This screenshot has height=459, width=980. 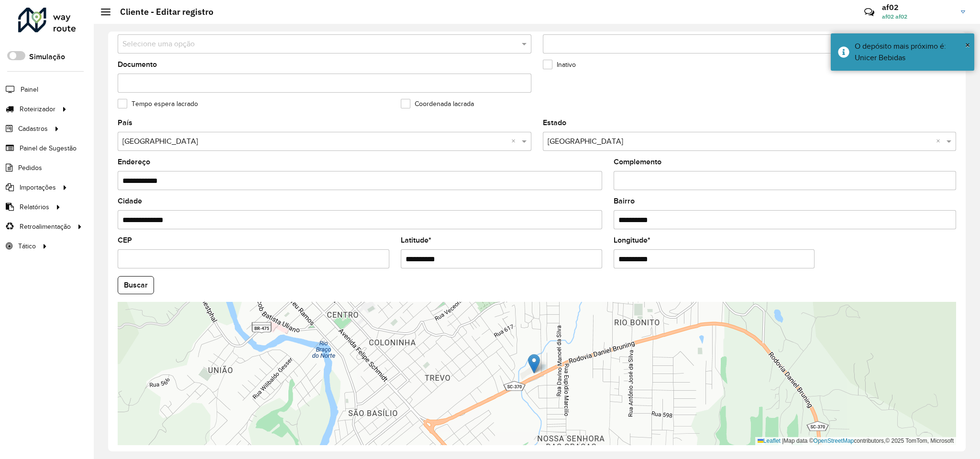 What do you see at coordinates (869, 12) in the screenshot?
I see `a: Contato Rápido` at bounding box center [869, 12].